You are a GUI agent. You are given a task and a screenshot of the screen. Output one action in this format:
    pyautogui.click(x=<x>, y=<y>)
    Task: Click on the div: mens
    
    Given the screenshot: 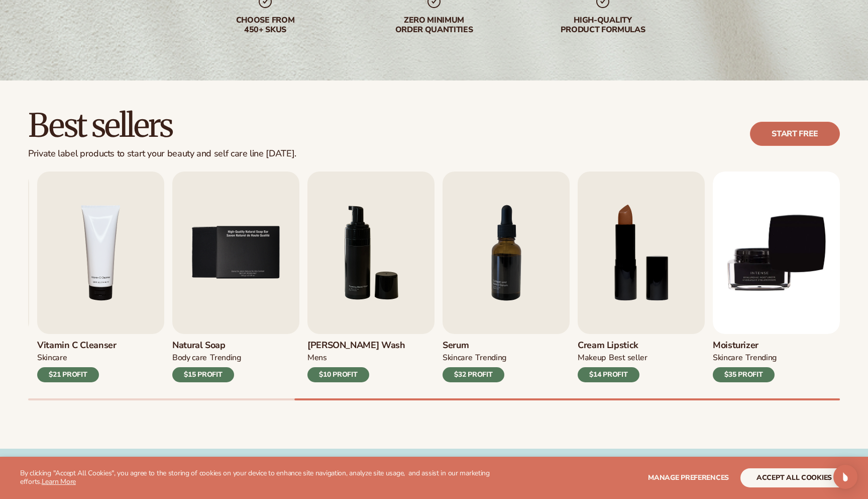 What is the action you would take?
    pyautogui.click(x=317, y=357)
    